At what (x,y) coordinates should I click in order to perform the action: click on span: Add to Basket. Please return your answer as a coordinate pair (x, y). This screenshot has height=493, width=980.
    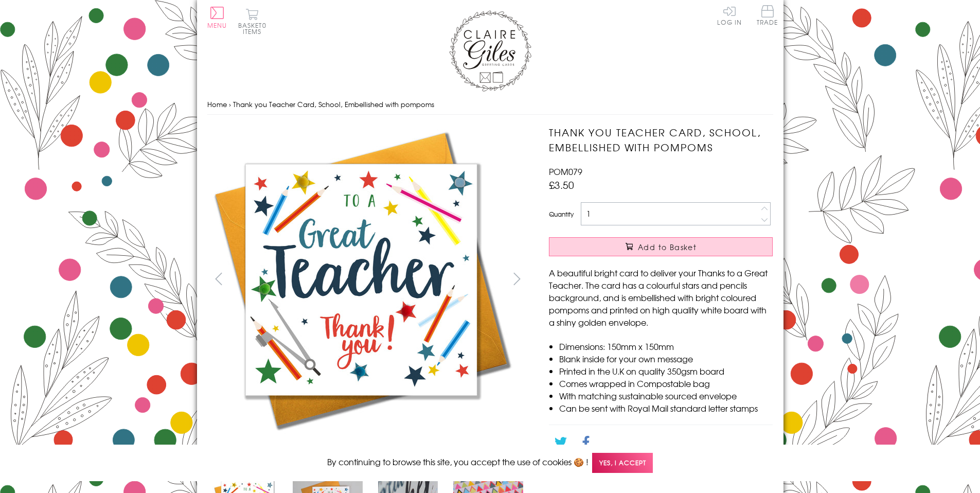
    Looking at the image, I should click on (667, 247).